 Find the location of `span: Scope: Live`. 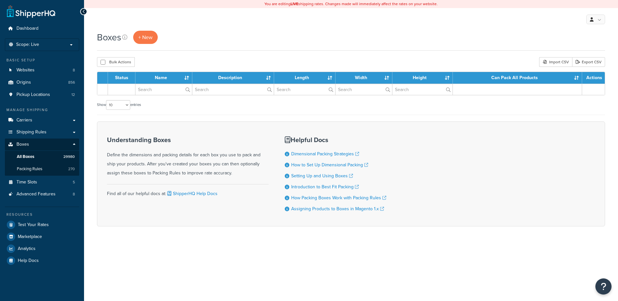

span: Scope: Live is located at coordinates (27, 45).